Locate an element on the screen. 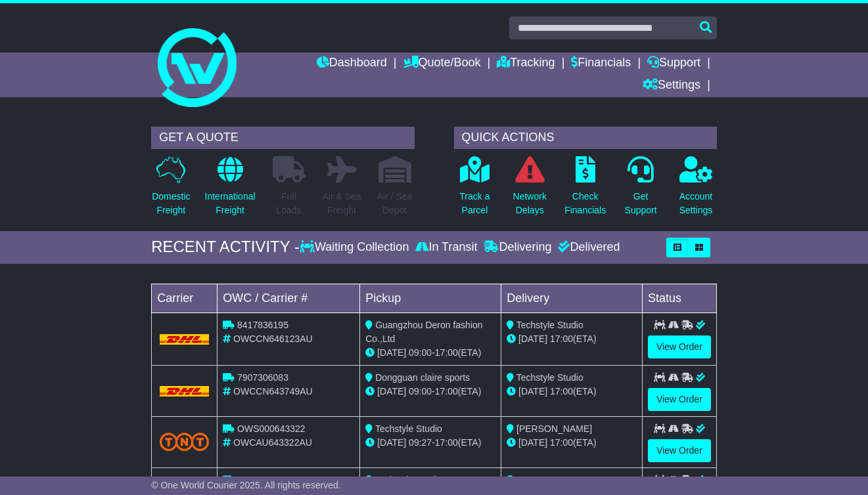  a: Settings is located at coordinates (671, 86).